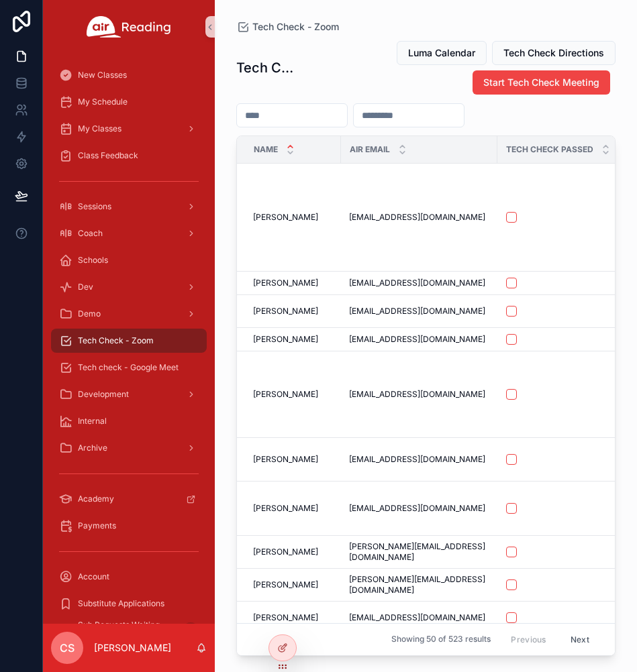 Image resolution: width=637 pixels, height=672 pixels. I want to click on span: My Schedule, so click(103, 102).